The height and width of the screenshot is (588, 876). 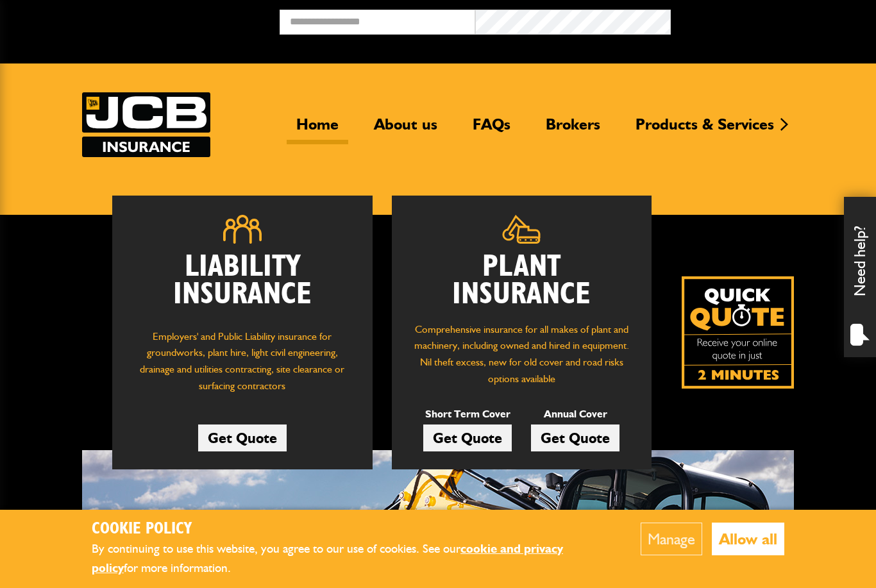 I want to click on p: By continuing to use this website, you agree to our use of cookies. See our for more information., so click(x=347, y=559).